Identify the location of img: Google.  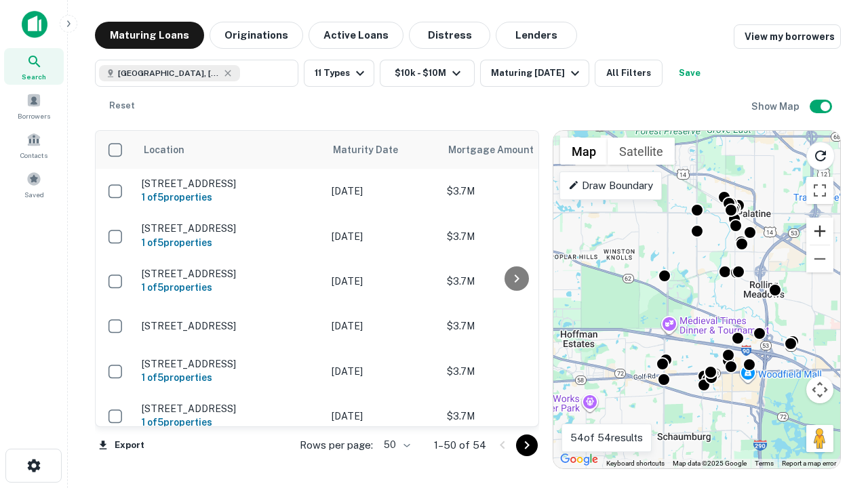
(579, 459).